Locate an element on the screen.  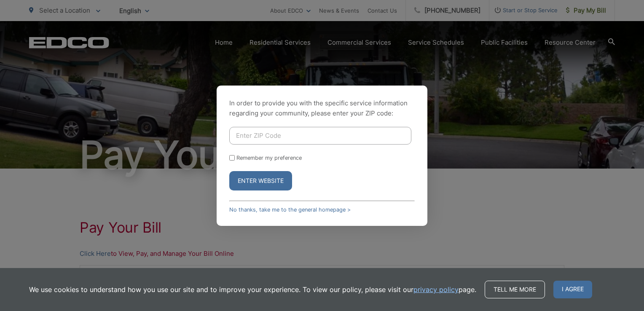
a: Tell me more is located at coordinates (515, 290).